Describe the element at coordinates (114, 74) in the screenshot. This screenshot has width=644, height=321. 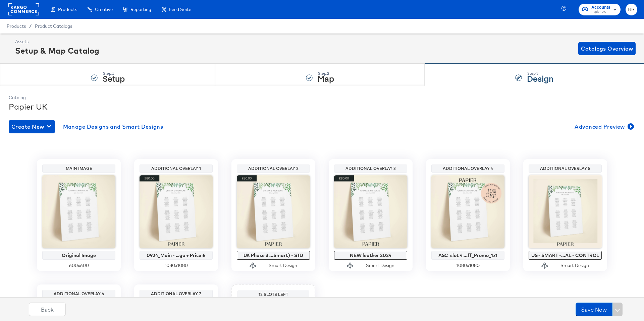
I see `div: Step: 1` at that location.